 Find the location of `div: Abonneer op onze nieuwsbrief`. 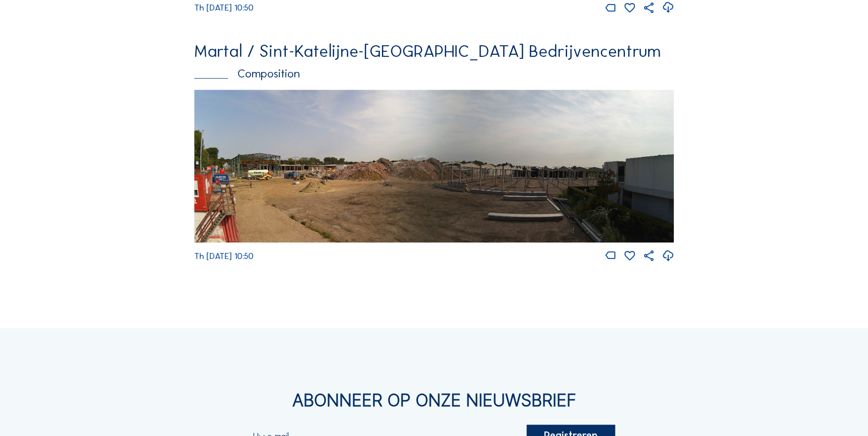

div: Abonneer op onze nieuwsbrief is located at coordinates (434, 400).